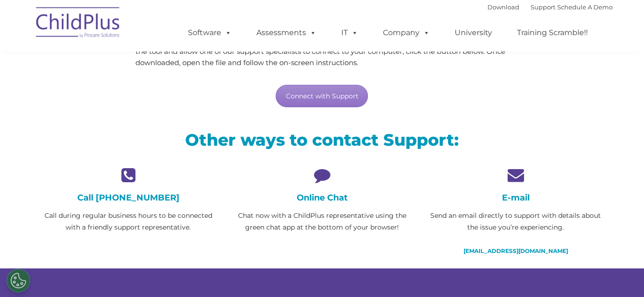 The width and height of the screenshot is (644, 297). Describe the element at coordinates (503, 7) in the screenshot. I see `a: Download` at that location.